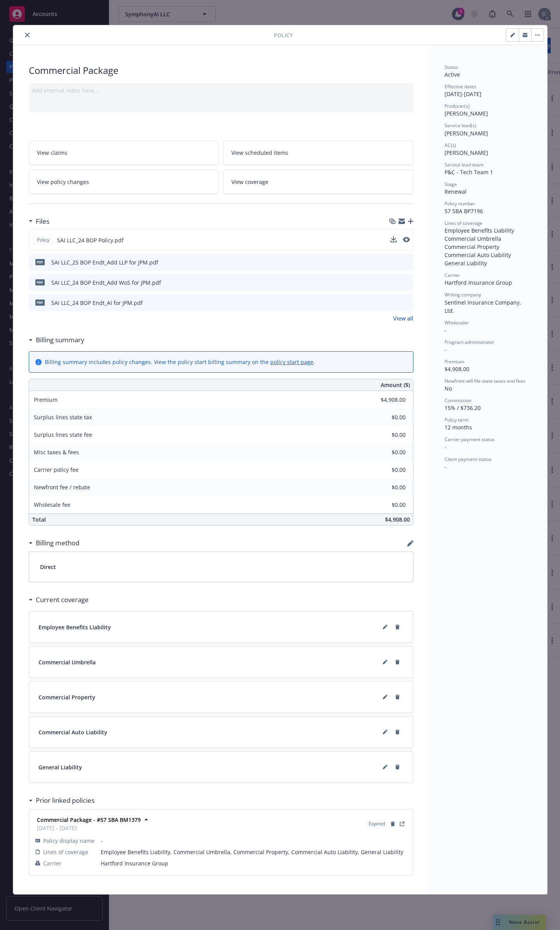 The height and width of the screenshot is (930, 560). Describe the element at coordinates (250, 181) in the screenshot. I see `span: View coverage` at that location.